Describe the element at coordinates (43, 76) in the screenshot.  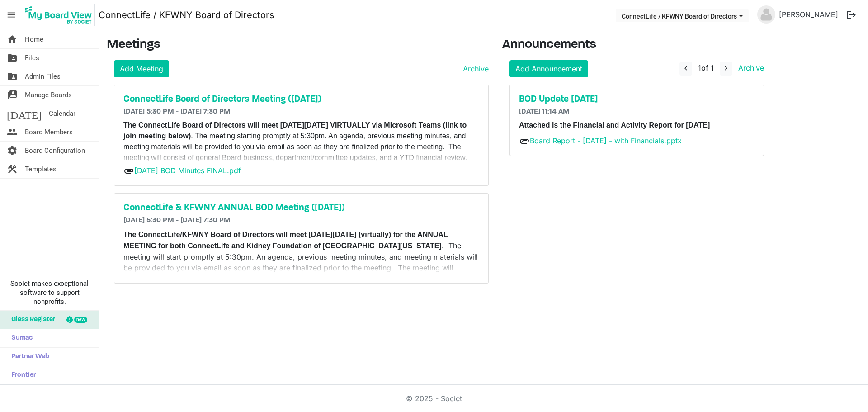
I see `span: Admin Files` at that location.